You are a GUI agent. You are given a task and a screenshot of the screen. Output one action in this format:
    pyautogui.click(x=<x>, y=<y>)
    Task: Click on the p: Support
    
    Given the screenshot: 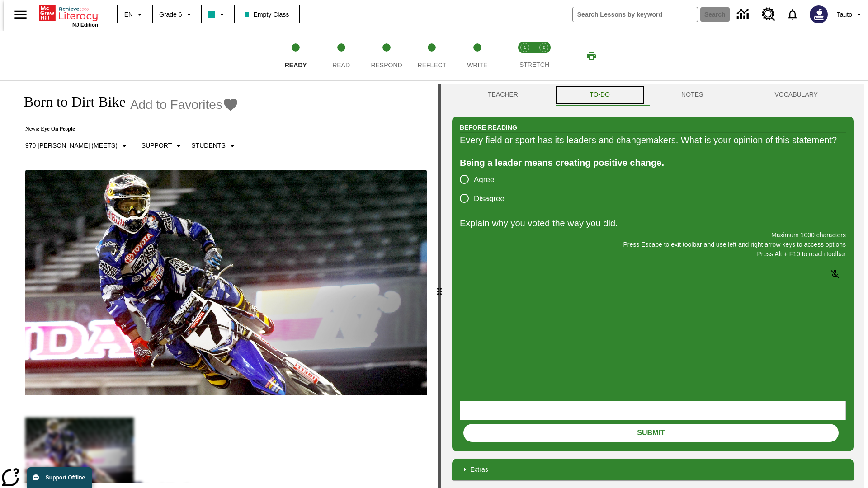 What is the action you would take?
    pyautogui.click(x=157, y=146)
    